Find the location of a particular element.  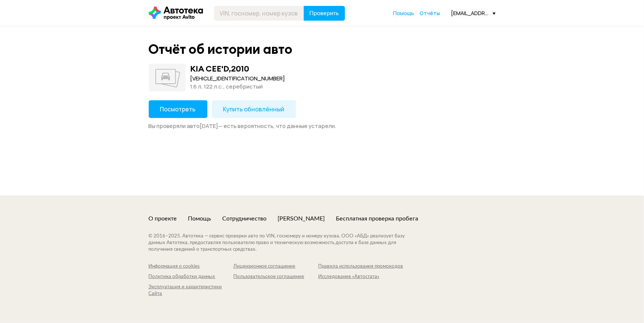

input: VIN, госномер, номер кузова is located at coordinates (259, 13).